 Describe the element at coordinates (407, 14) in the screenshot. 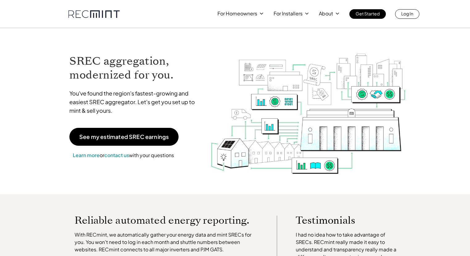

I see `a: Log In` at that location.